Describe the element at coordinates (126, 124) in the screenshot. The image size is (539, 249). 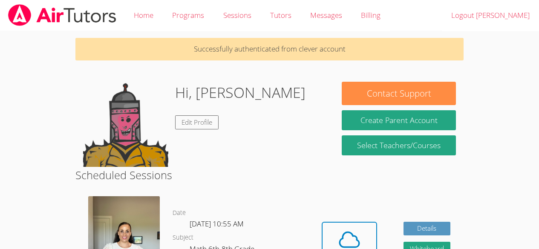
I see `img: default.png` at that location.